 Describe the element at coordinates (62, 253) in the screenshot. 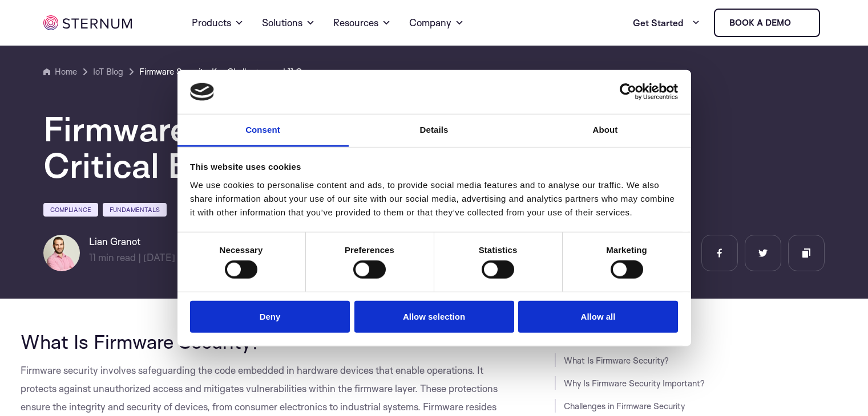

I see `img: Lian Granot` at that location.